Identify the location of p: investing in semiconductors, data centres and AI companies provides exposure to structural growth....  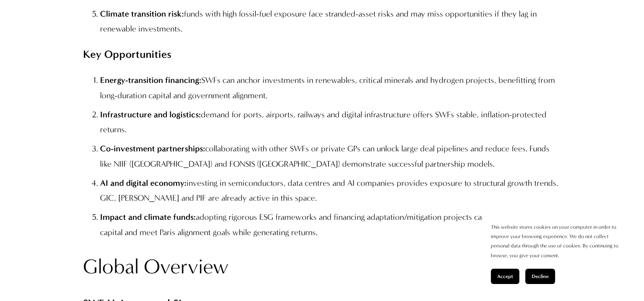
(331, 191).